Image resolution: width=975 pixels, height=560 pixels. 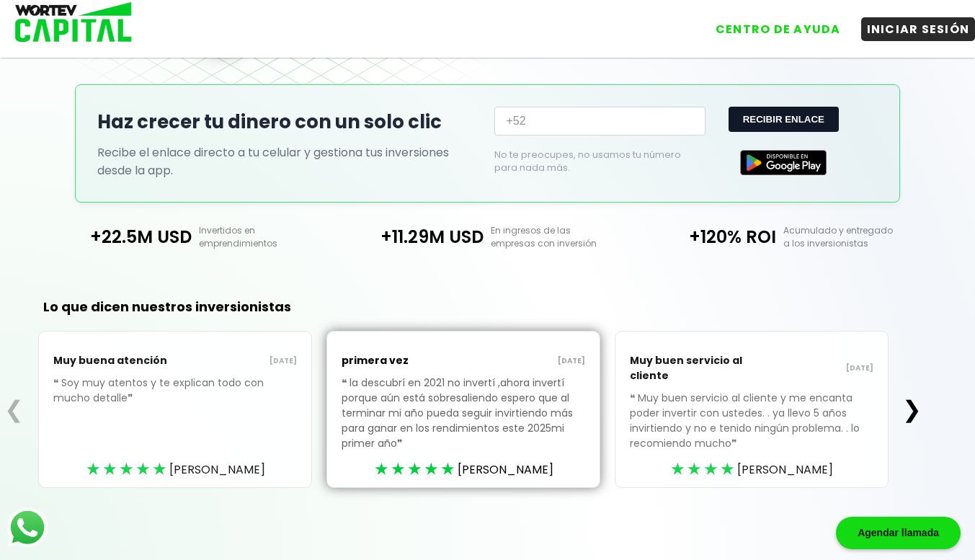 I want to click on img: logos_whatsapp-icon.242b2217.svg, so click(x=27, y=528).